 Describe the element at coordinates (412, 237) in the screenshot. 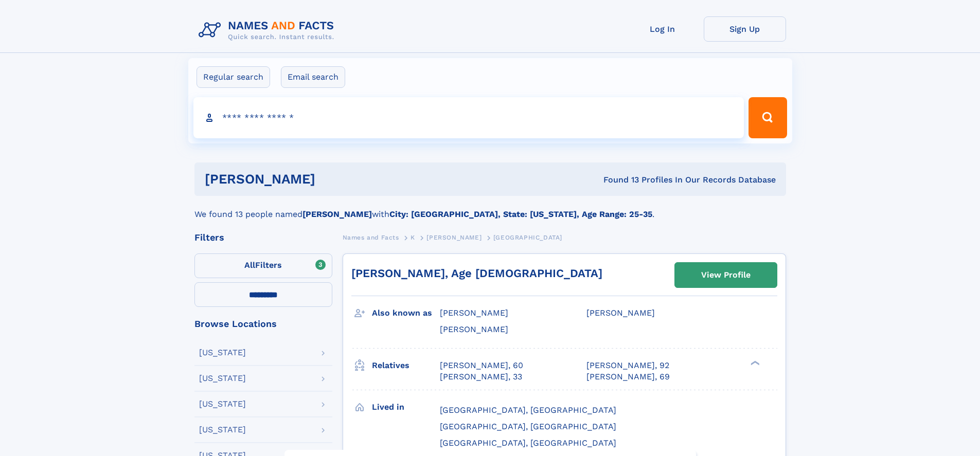

I see `a: K` at that location.